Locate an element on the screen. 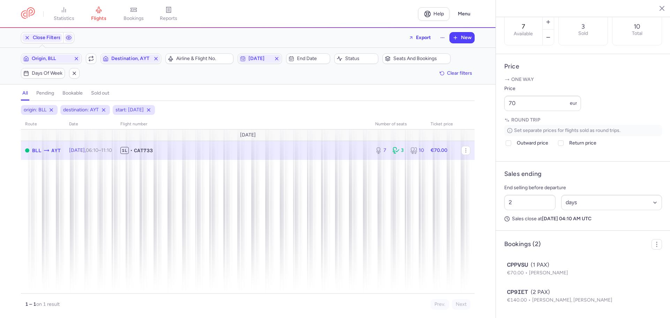 This screenshot has height=318, width=670. a: bookings is located at coordinates (134, 14).